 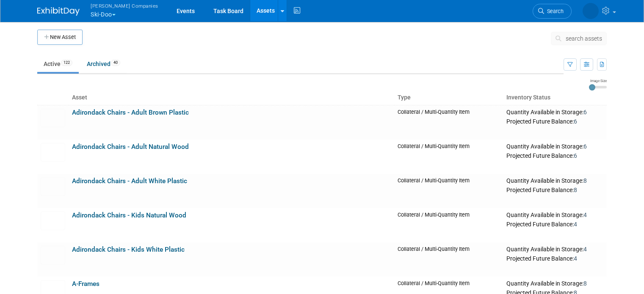 What do you see at coordinates (554, 11) in the screenshot?
I see `span: Search` at bounding box center [554, 11].